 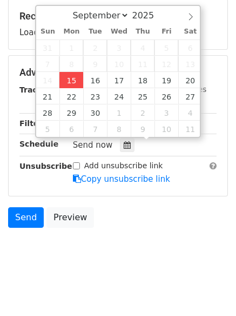 I want to click on span: October 11, 2025, so click(x=190, y=129).